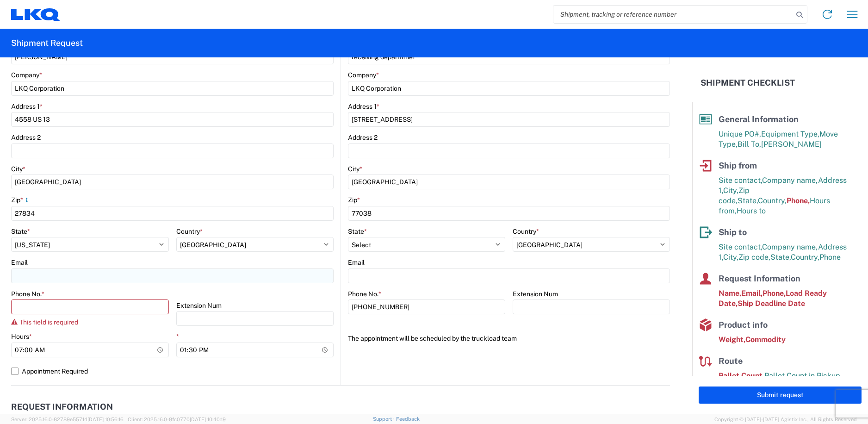 The height and width of the screenshot is (424, 868). Describe the element at coordinates (830, 257) in the screenshot. I see `span: Phone` at that location.